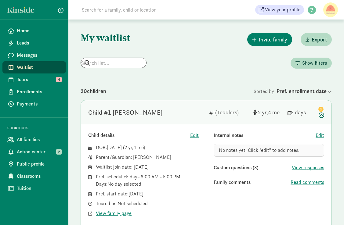 This screenshot has height=225, width=344. I want to click on span: Show filters, so click(314, 63).